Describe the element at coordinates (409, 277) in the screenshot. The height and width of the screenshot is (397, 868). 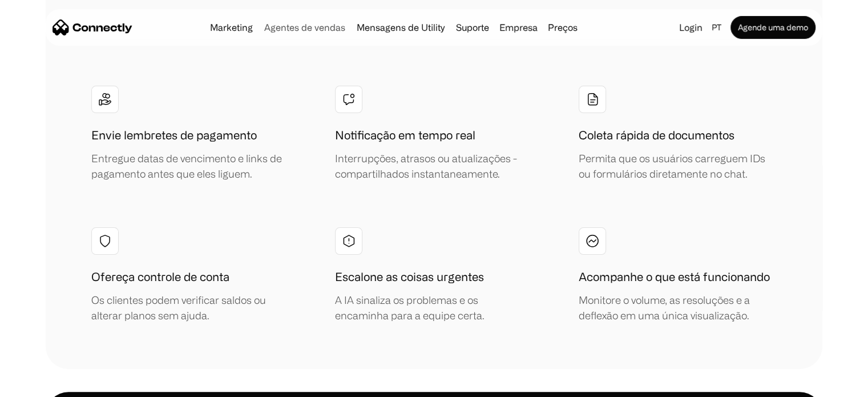
I see `h1: Escalone as coisas urgentes` at that location.